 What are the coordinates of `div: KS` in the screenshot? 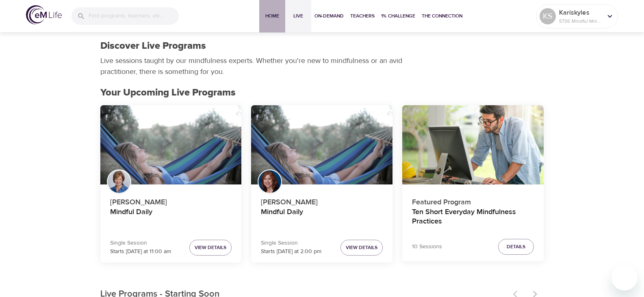 It's located at (548, 16).